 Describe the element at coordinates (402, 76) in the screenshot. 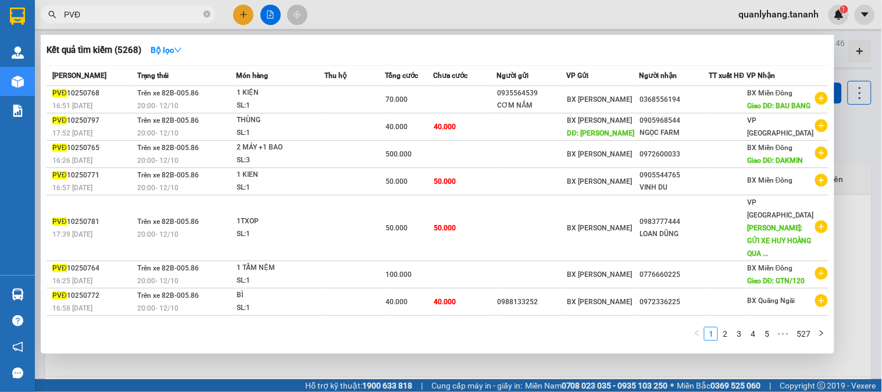

I see `span: Tổng cước` at that location.